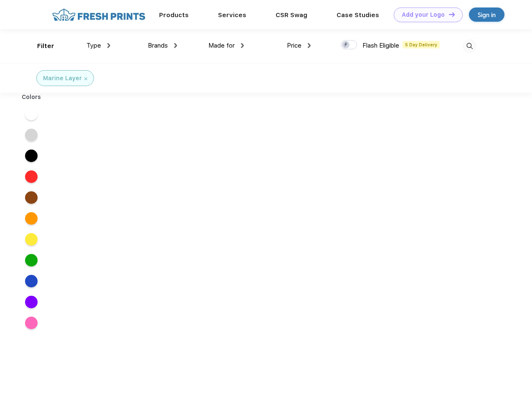 Image resolution: width=532 pixels, height=401 pixels. What do you see at coordinates (487, 15) in the screenshot?
I see `div: Sign in` at bounding box center [487, 15].